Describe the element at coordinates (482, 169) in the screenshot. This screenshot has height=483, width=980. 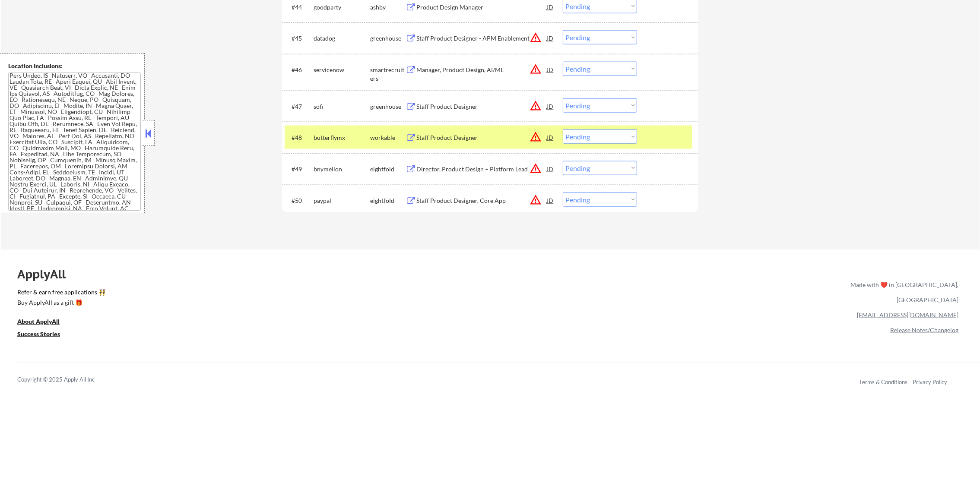
I see `div: Director, Product Design – Platform Lead` at that location.